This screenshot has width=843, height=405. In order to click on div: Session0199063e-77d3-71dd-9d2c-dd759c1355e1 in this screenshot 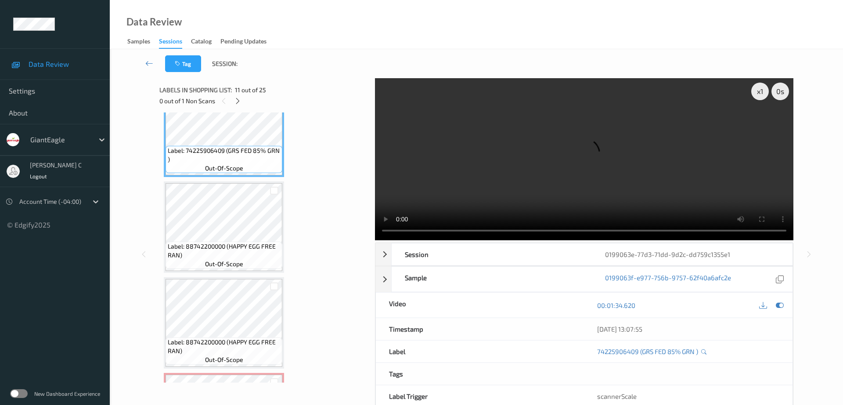, I will do `click(584, 254)`.